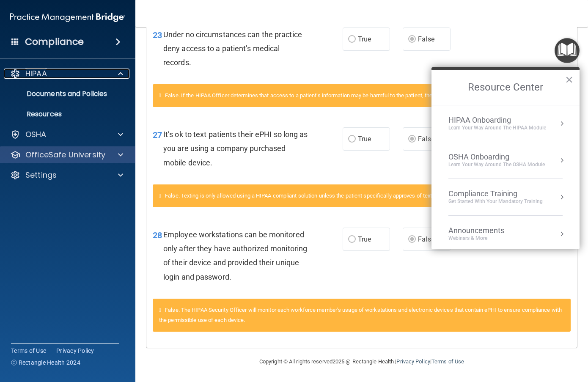 The height and width of the screenshot is (382, 588). I want to click on button: Close, so click(569, 80).